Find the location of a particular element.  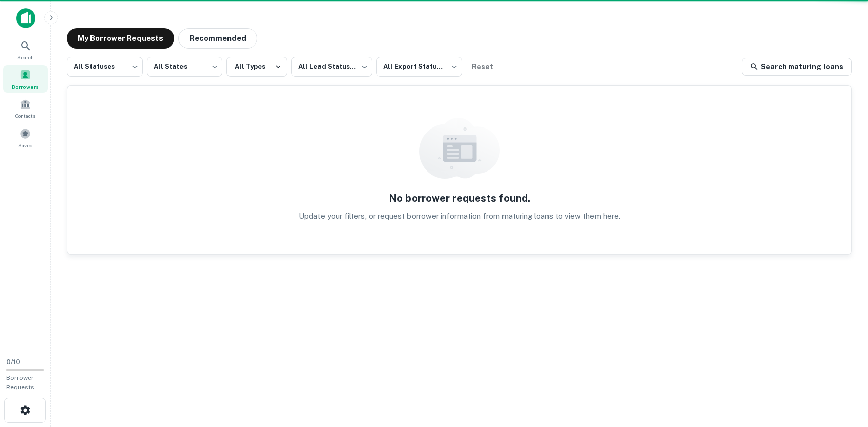

span: Borrower Requests is located at coordinates (20, 383).